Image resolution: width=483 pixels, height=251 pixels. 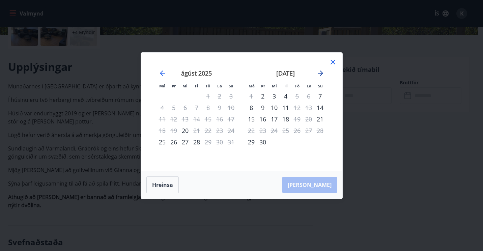 I want to click on td: Choose sunnudagur, 21. september 2025 as your check-in date. It’s available., so click(x=320, y=119).